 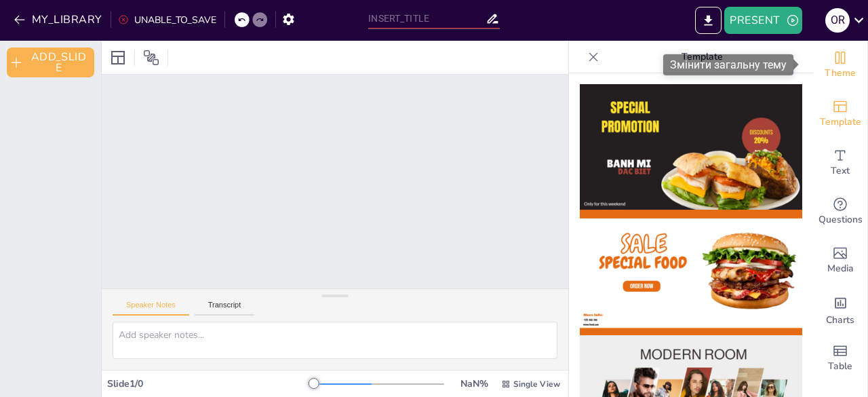 I want to click on button: PRESENT, so click(x=763, y=20).